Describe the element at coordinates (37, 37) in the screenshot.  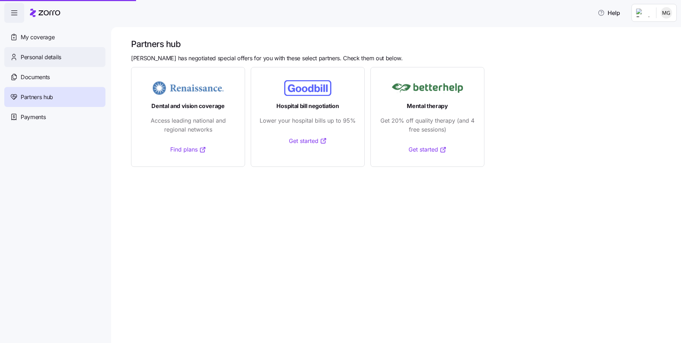
I see `span: My coverage` at that location.